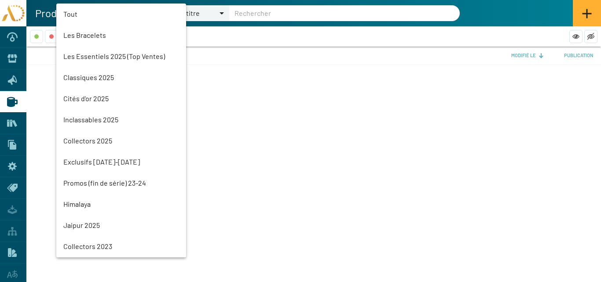  Describe the element at coordinates (121, 204) in the screenshot. I see `mat-option: Himalaya` at that location.